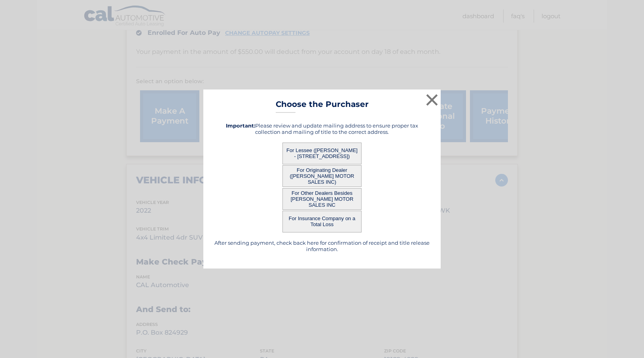 The image size is (644, 358). I want to click on button: For Insurance Company on a Total Loss, so click(322, 221).